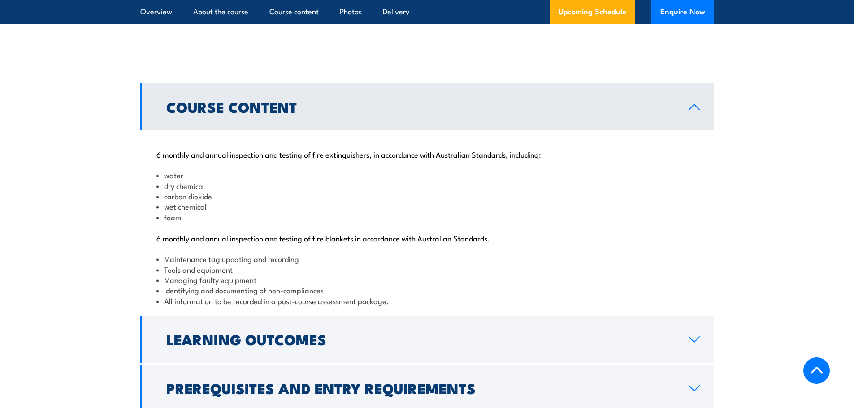 This screenshot has width=854, height=408. I want to click on li: Managing faulty equipment, so click(427, 280).